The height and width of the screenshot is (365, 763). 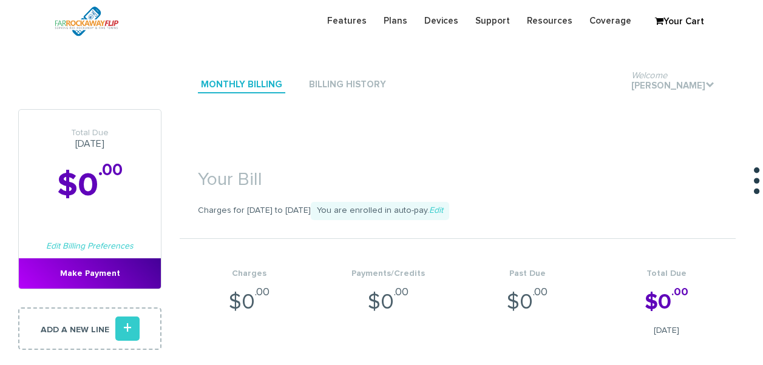 I want to click on span: Welcome, so click(x=649, y=75).